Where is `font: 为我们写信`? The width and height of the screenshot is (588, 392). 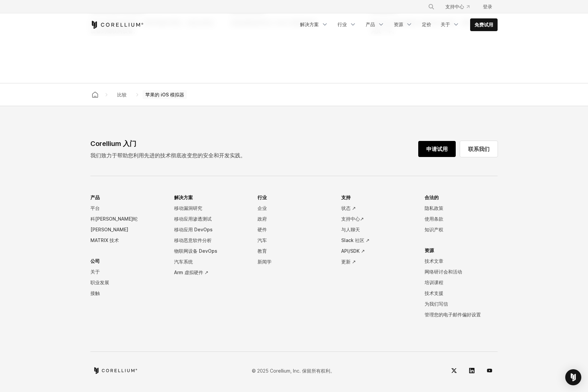
font: 为我们写信 is located at coordinates (436, 304).